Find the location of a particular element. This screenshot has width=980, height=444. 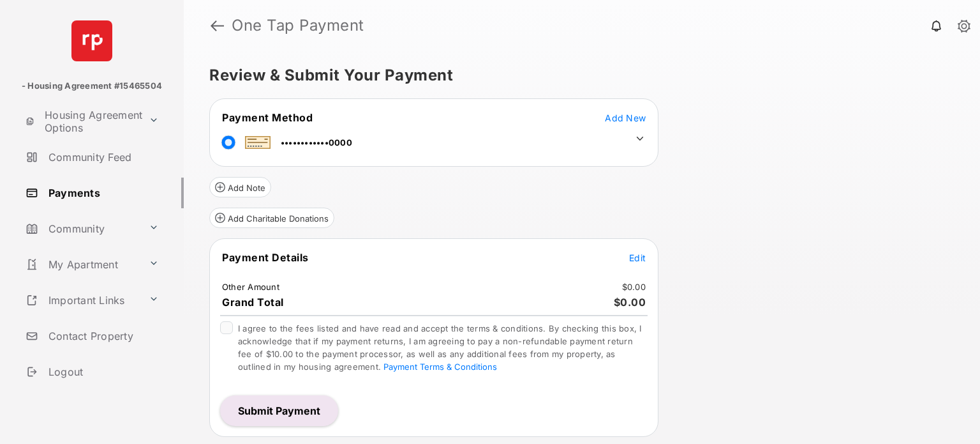

span: Add New is located at coordinates (625, 118).